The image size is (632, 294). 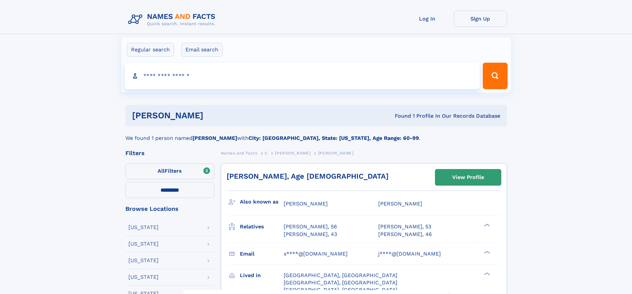 What do you see at coordinates (495, 76) in the screenshot?
I see `button: Search Button` at bounding box center [495, 76].